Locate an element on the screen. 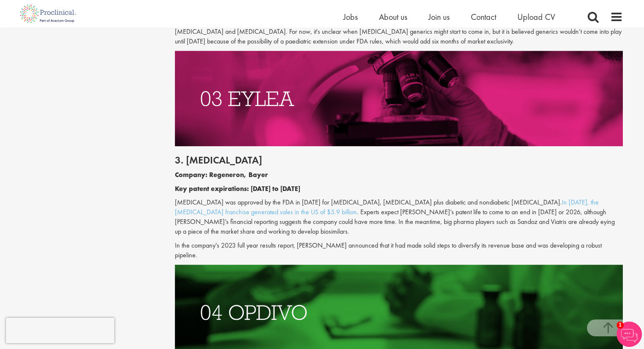  b: Company: Regeneron, Bayer is located at coordinates (221, 174).